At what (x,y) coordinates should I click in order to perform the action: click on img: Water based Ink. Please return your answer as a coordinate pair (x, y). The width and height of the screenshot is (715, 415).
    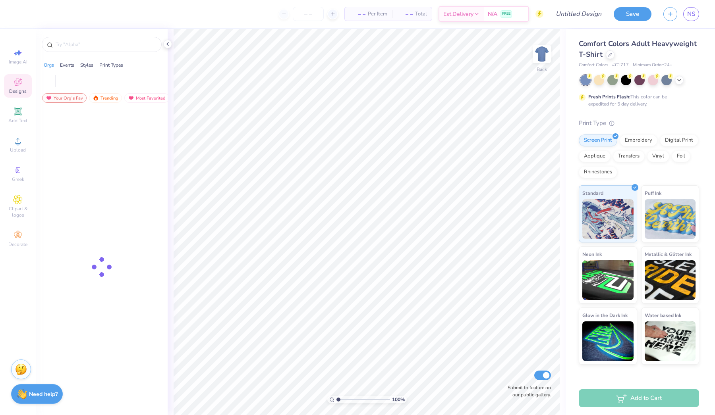
    Looking at the image, I should click on (670, 342).